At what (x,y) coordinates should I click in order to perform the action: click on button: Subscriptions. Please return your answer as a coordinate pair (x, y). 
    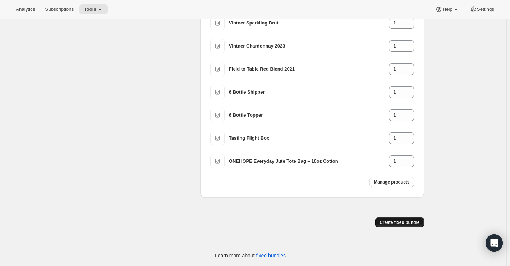
    Looking at the image, I should click on (59, 9).